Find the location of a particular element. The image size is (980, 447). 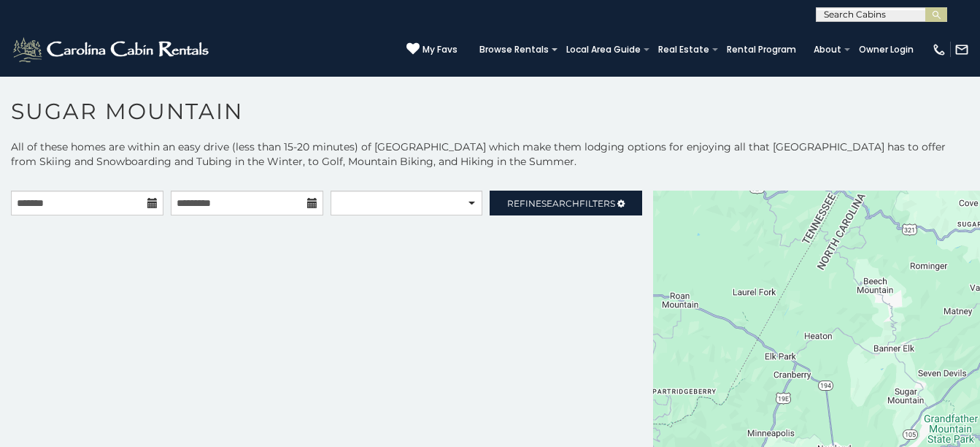

span: My Favs is located at coordinates (440, 50).